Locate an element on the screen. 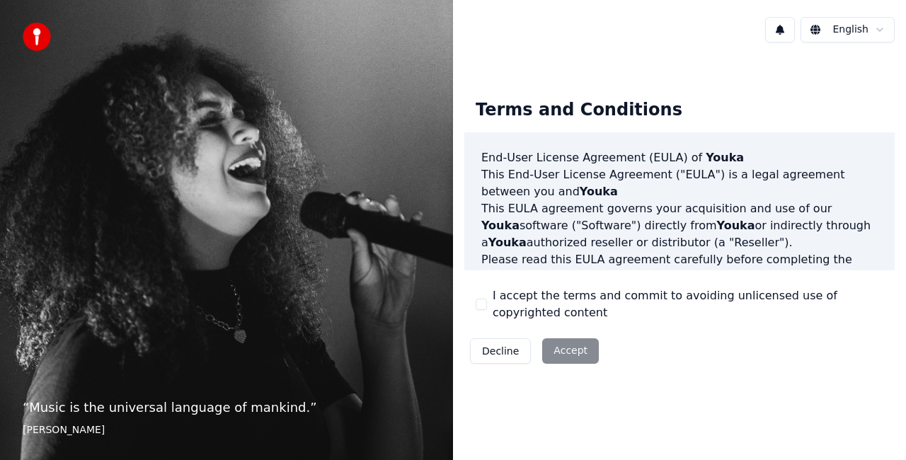 The width and height of the screenshot is (906, 460). div: Terms and Conditions is located at coordinates (579, 110).